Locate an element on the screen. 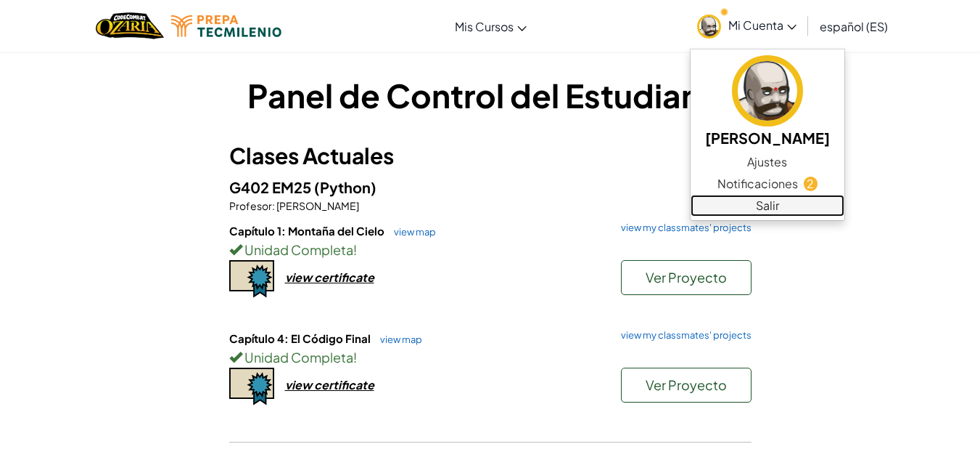 This screenshot has height=460, width=980. span: Profesor is located at coordinates (251, 205).